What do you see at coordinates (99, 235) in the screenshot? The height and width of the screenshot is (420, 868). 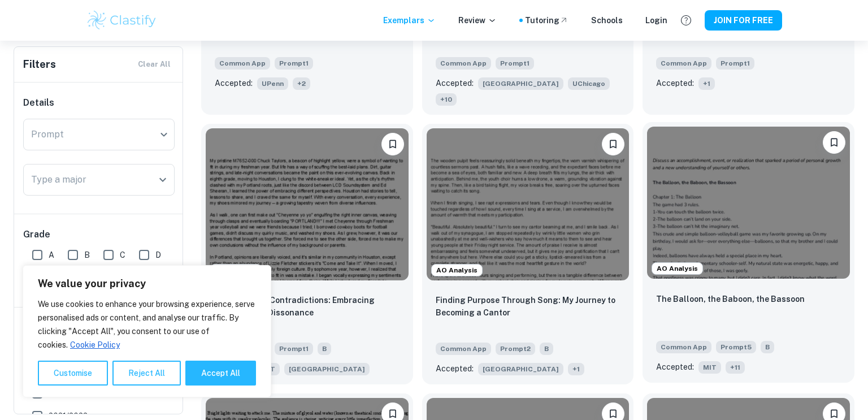 I see `h6: Grade` at bounding box center [99, 235].